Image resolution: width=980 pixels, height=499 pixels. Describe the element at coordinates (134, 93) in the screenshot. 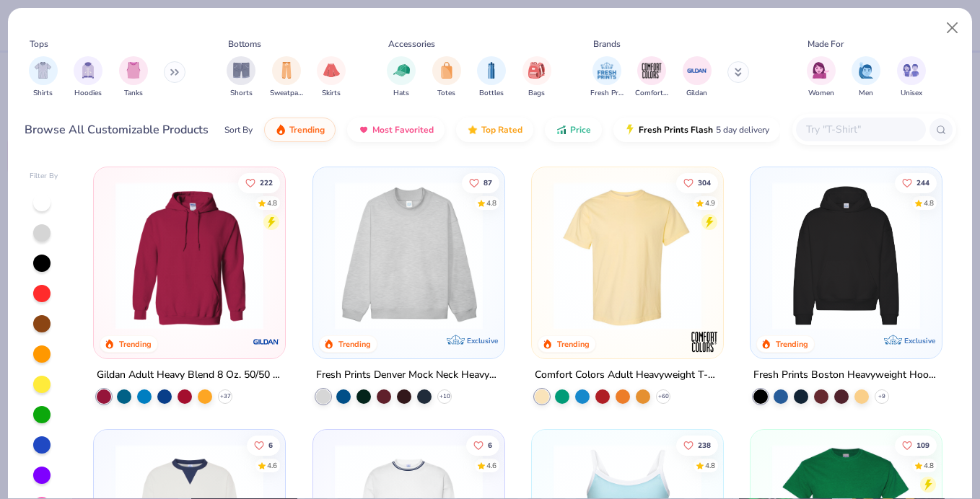

I see `span: Tanks` at that location.